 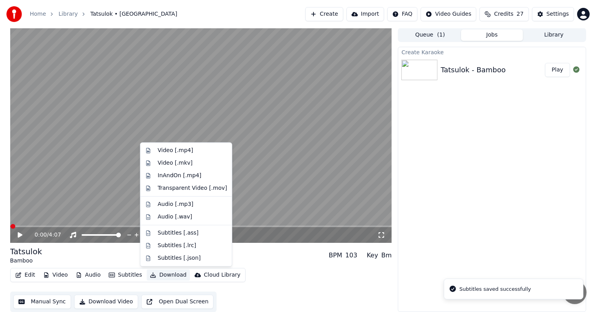 I want to click on button: Audio, so click(x=88, y=275).